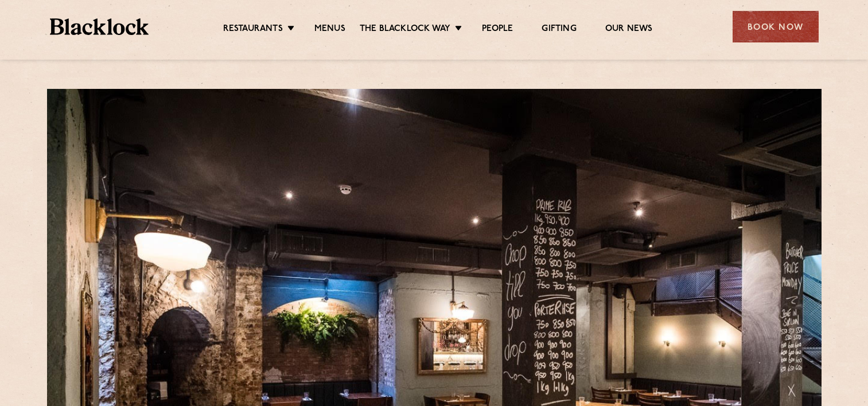  Describe the element at coordinates (558, 30) in the screenshot. I see `a: Gifting` at that location.